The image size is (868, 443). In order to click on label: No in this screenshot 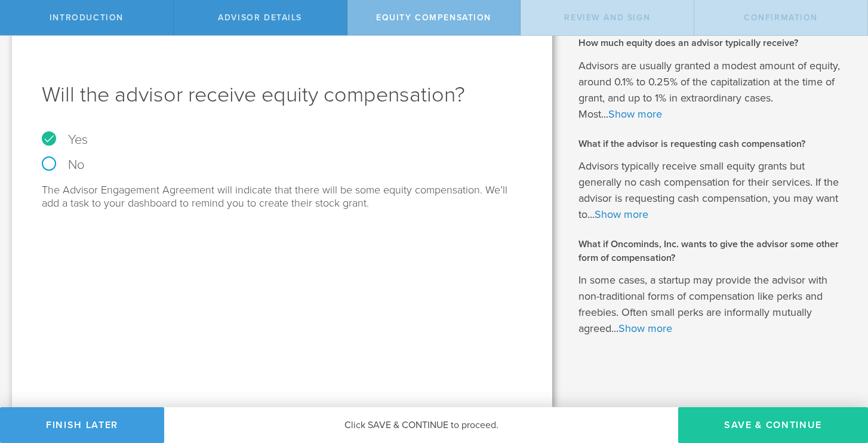, I will do `click(282, 165)`.